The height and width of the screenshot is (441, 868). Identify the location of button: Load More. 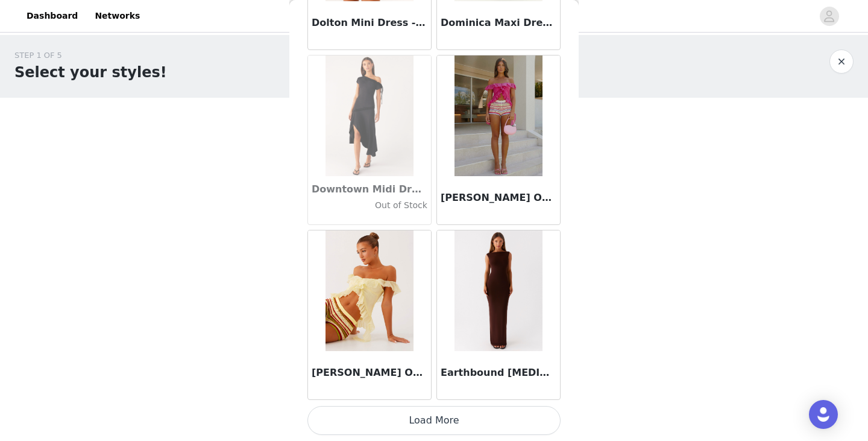
(434, 420).